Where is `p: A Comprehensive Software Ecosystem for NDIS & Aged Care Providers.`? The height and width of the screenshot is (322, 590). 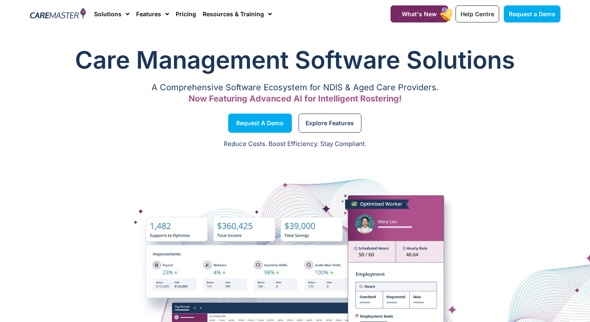 p: A Comprehensive Software Ecosystem for NDIS & Aged Care Providers. is located at coordinates (295, 87).